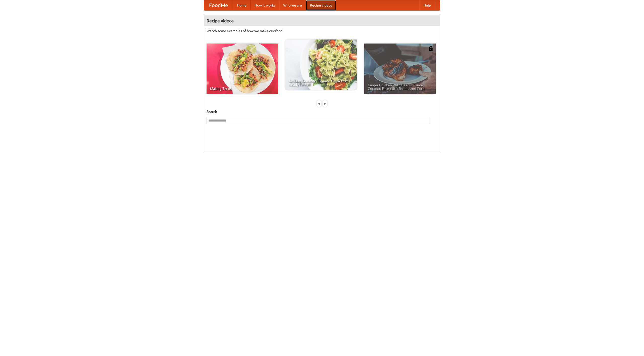 The height and width of the screenshot is (356, 644). Describe the element at coordinates (321, 5) in the screenshot. I see `a: Recipe videos` at that location.